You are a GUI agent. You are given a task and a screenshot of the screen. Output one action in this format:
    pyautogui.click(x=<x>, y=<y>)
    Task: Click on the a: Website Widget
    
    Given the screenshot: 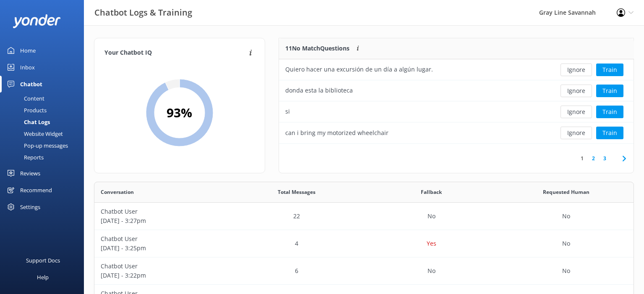 What is the action you would take?
    pyautogui.click(x=44, y=134)
    